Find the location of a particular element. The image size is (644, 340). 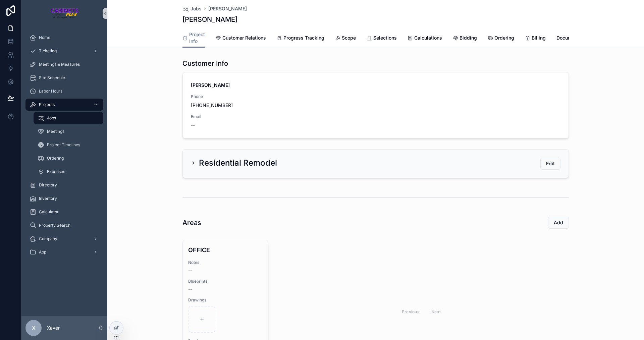

a: Calculations is located at coordinates (425, 39).